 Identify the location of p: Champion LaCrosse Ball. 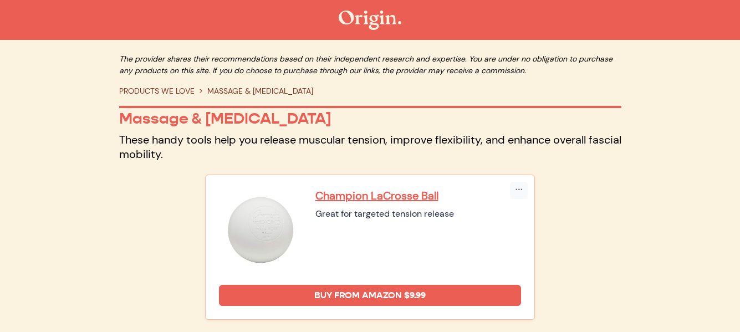
(419, 196).